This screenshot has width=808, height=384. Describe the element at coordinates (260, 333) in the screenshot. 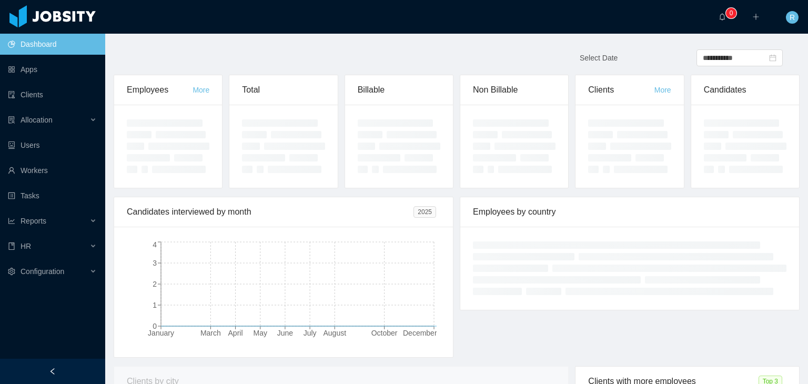

I see `tspan: May` at that location.